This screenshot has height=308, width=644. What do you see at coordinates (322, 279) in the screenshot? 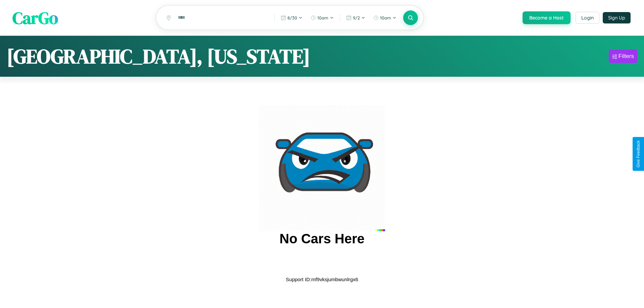
I see `p: Support ID: mf9vksjumbwunlrgx6` at bounding box center [322, 279].